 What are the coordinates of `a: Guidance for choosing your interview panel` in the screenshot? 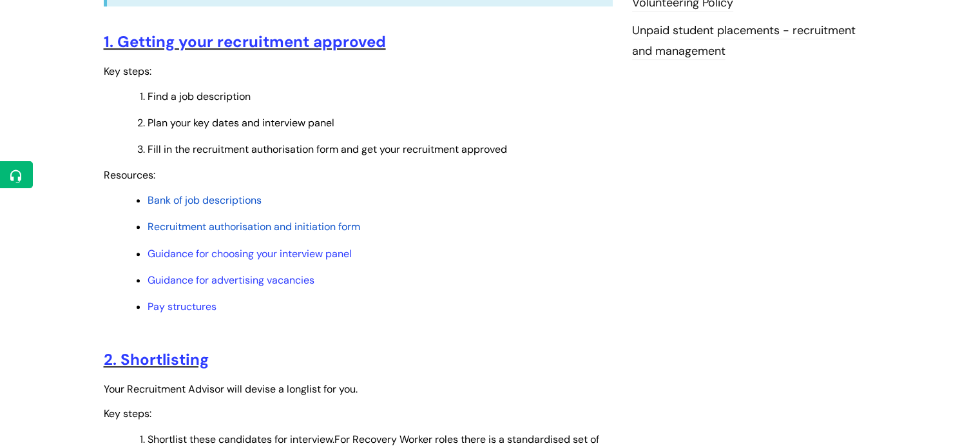 It's located at (249, 253).